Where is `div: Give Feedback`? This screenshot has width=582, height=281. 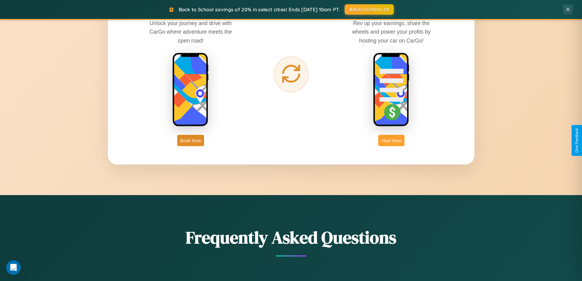
div: Give Feedback is located at coordinates (576, 140).